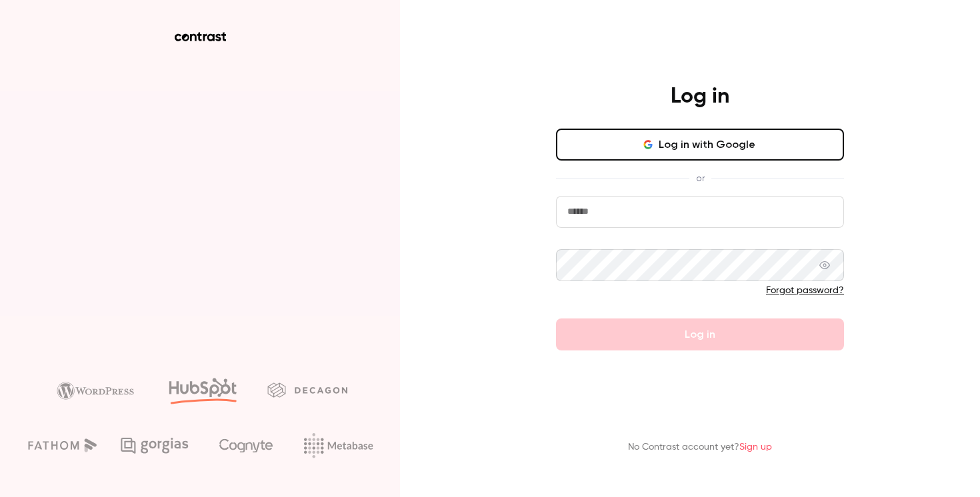  What do you see at coordinates (700, 178) in the screenshot?
I see `span: or` at bounding box center [700, 178].